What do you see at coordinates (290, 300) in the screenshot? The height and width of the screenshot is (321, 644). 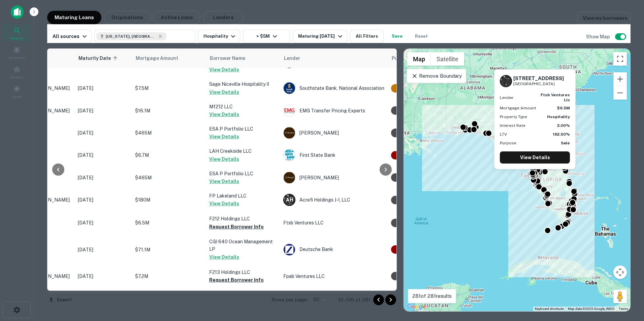 I see `p: Rows per page:` at bounding box center [290, 300].